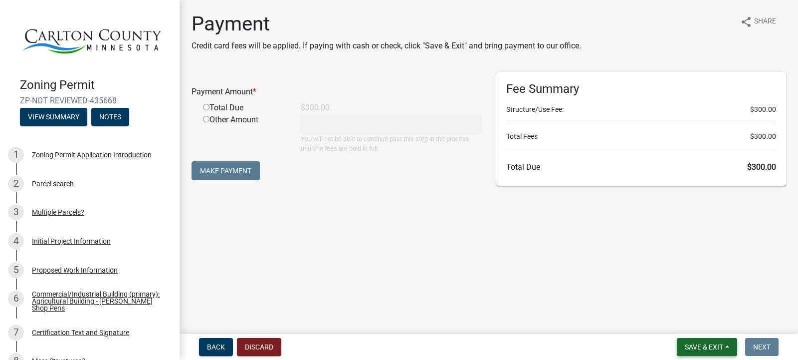 The height and width of the screenshot is (360, 798). I want to click on wm-modal-confirm: Notes, so click(110, 118).